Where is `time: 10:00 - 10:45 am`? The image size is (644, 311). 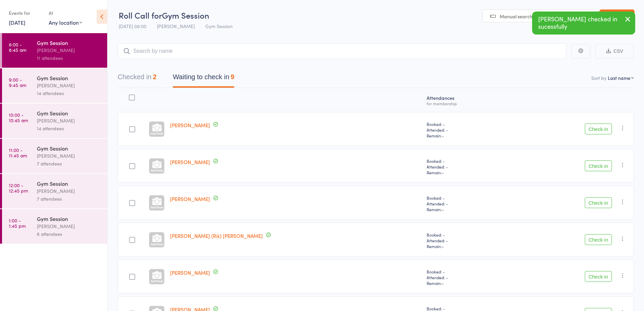 time: 10:00 - 10:45 am is located at coordinates (18, 117).